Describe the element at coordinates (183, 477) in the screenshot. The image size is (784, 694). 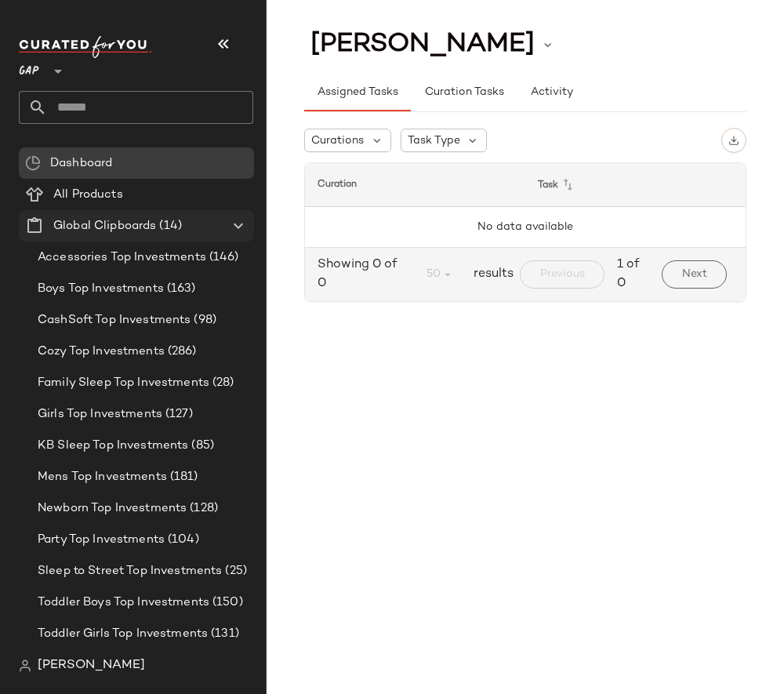
I see `span: (181)` at that location.